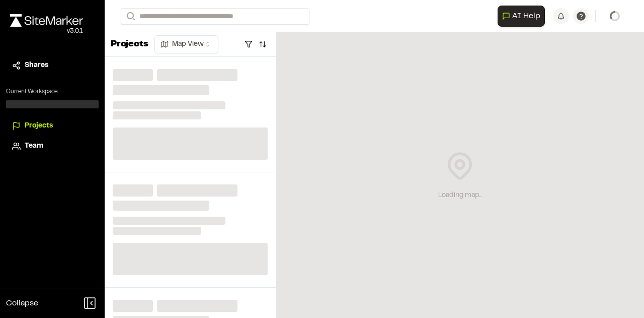 This screenshot has height=318, width=644. What do you see at coordinates (526, 16) in the screenshot?
I see `span: AI Help` at bounding box center [526, 16].